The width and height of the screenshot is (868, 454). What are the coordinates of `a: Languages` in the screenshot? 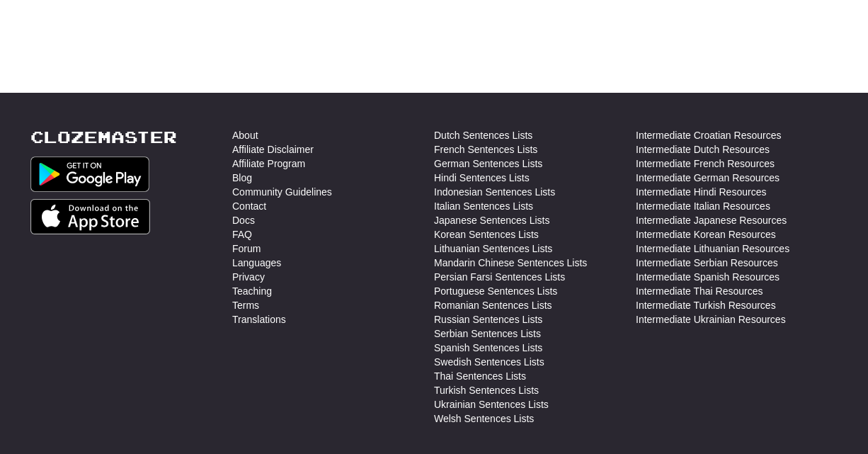 It's located at (256, 263).